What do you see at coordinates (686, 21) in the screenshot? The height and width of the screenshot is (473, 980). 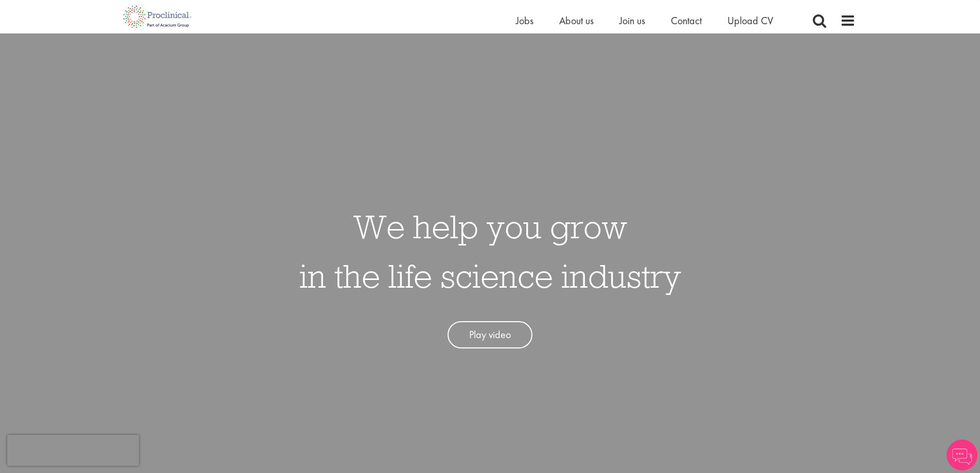 I see `span: Contact` at bounding box center [686, 21].